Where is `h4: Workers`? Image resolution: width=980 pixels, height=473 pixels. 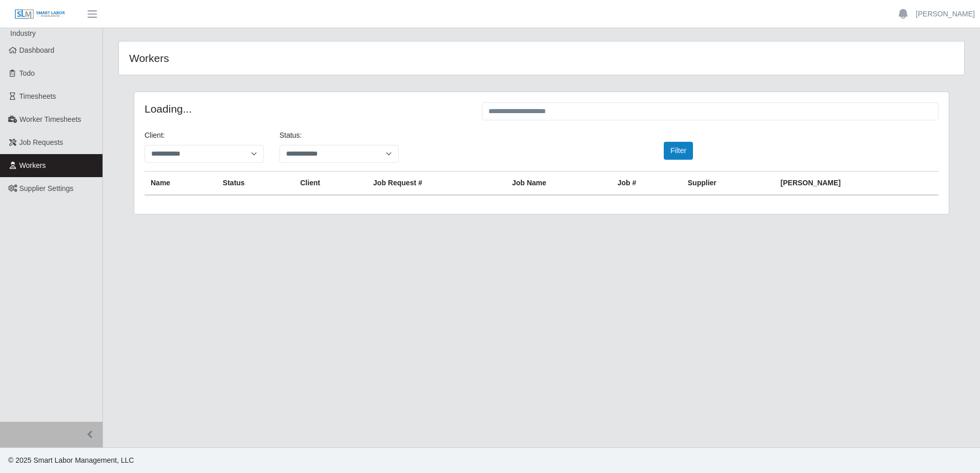
h4: Workers is located at coordinates (297, 58).